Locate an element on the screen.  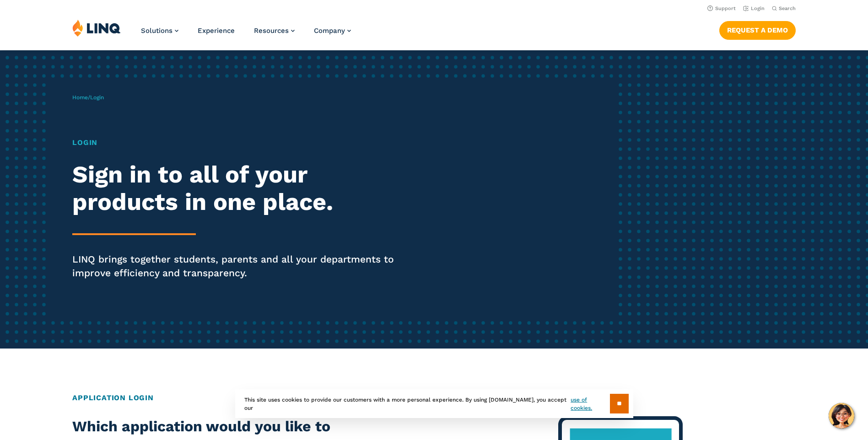
div: This site uses cookies to provide our customers with a more personal experience. By using [DOMAIN... is located at coordinates (434, 404).